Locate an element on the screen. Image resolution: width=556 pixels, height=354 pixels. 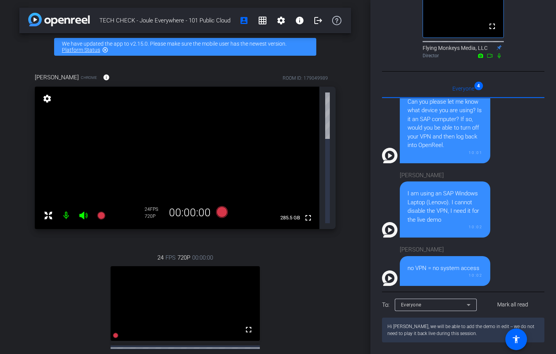
span: TECH CHECK - Joule Everywhere - 101 Public Cloud is located at coordinates (167, 21).